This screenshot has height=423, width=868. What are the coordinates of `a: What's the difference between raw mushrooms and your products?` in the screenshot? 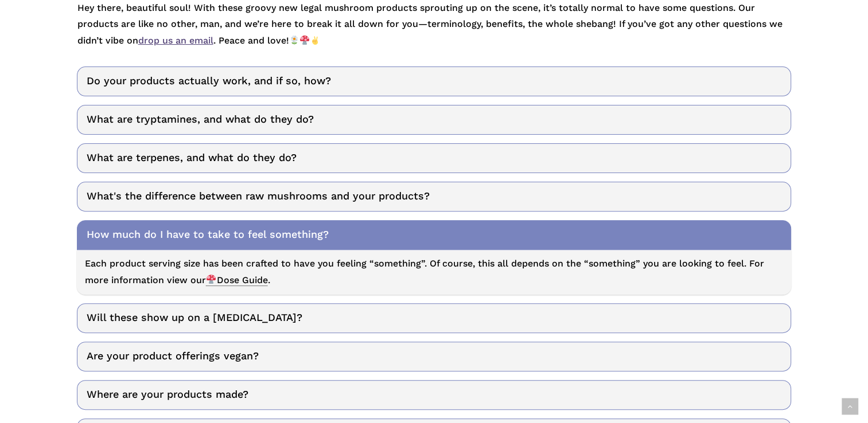 It's located at (434, 197).